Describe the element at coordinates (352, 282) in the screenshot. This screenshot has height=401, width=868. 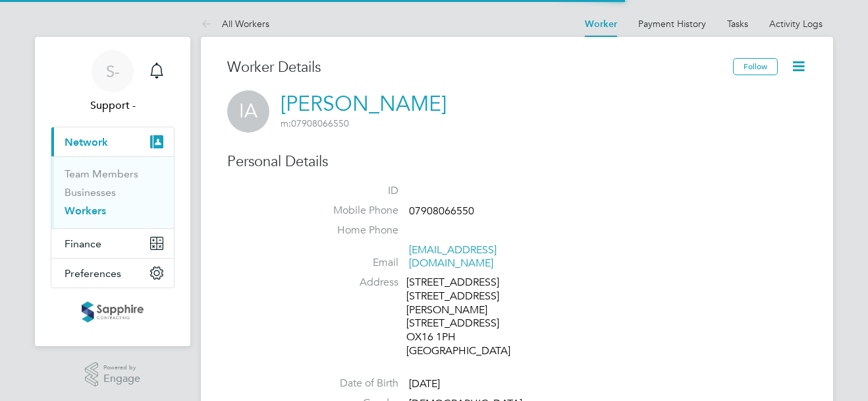
I see `label: Address` at that location.